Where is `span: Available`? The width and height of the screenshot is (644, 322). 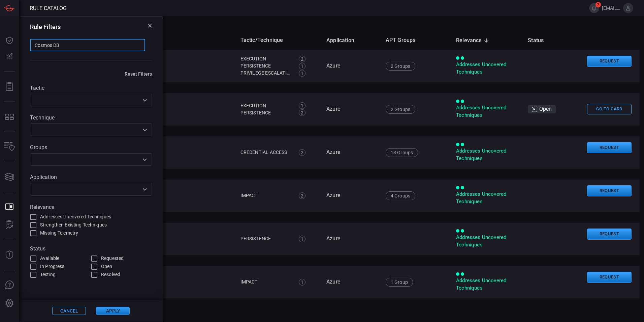 span: Available is located at coordinates (49, 258).